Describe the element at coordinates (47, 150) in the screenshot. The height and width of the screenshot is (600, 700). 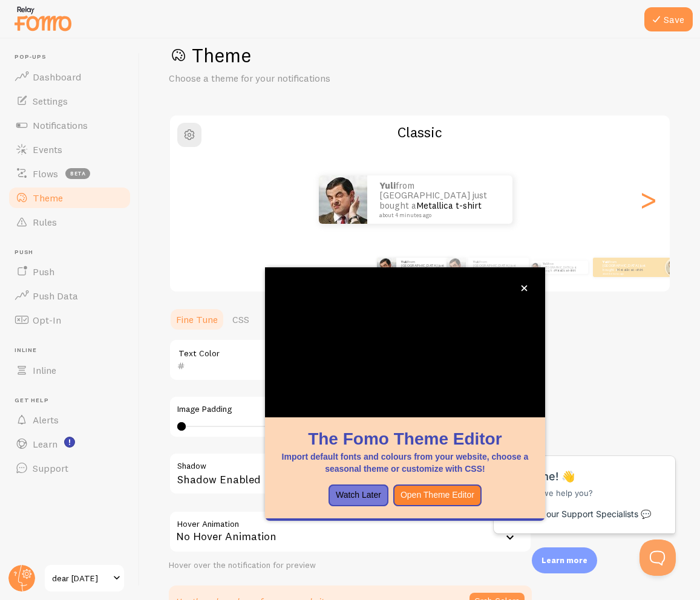
I see `span: Events` at that location.